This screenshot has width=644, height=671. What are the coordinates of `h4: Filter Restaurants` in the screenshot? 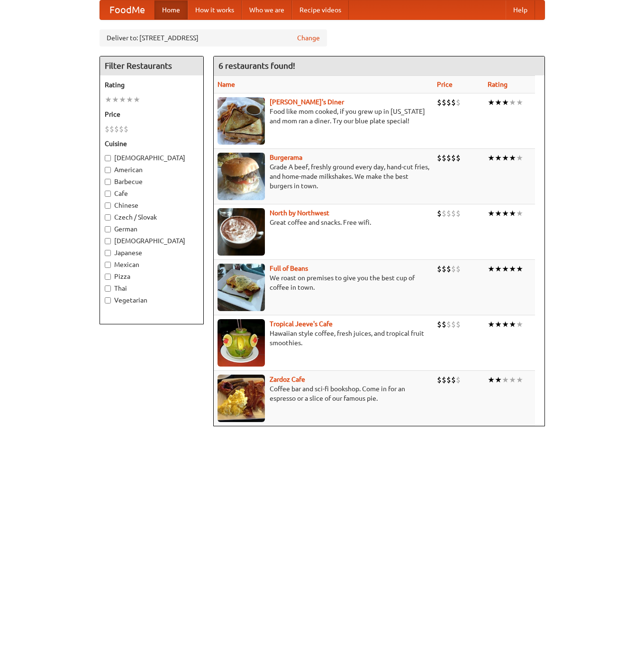 It's located at (151, 66).